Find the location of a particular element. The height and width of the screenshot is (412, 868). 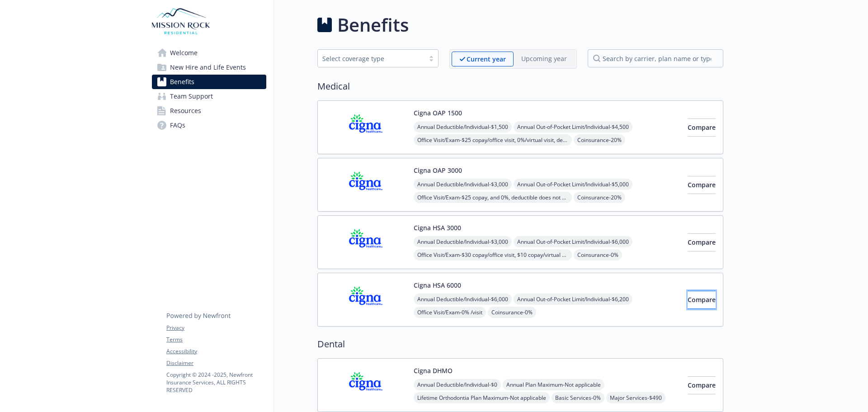

button: Cigna HSA 6000 is located at coordinates (437, 285).